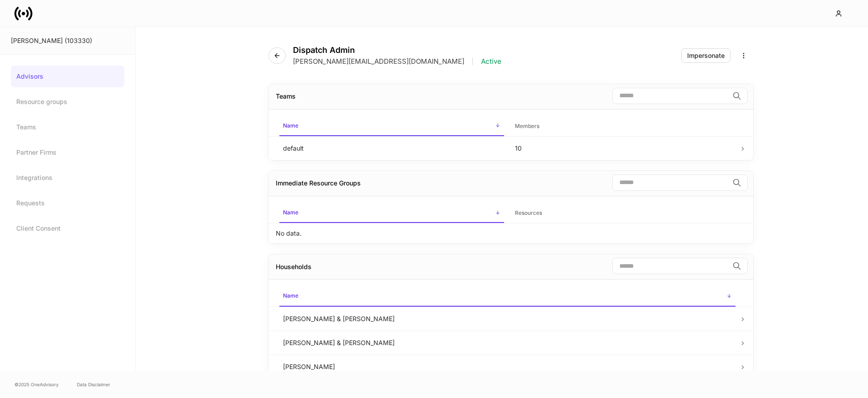 The width and height of the screenshot is (868, 398). Describe the element at coordinates (68, 127) in the screenshot. I see `a: Teams` at that location.